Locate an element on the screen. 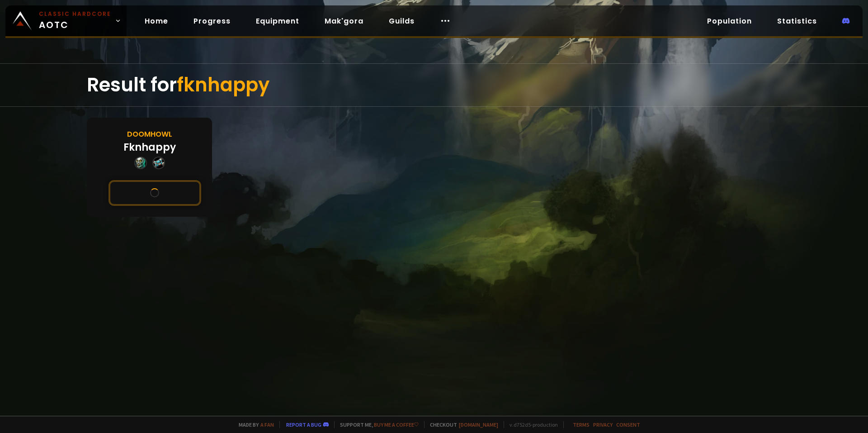 This screenshot has width=868, height=433. a: Home is located at coordinates (157, 21).